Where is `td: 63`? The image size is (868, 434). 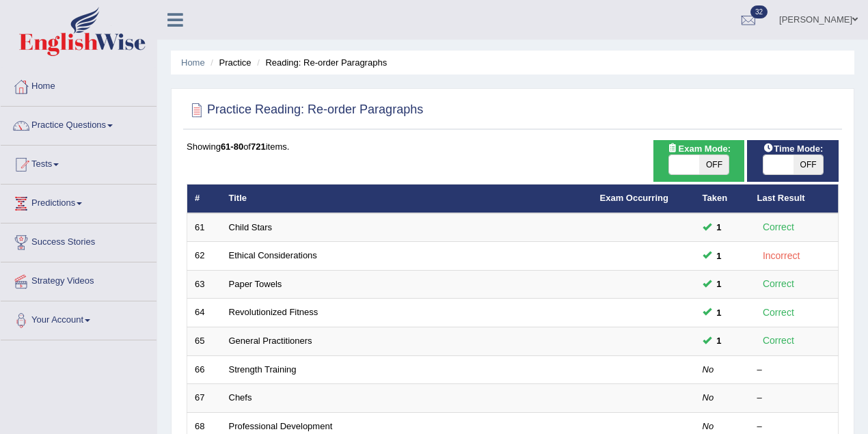
td: 63 is located at coordinates (204, 284).